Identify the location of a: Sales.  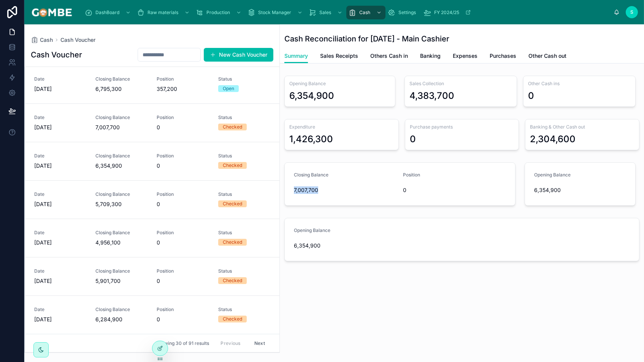
(326, 12).